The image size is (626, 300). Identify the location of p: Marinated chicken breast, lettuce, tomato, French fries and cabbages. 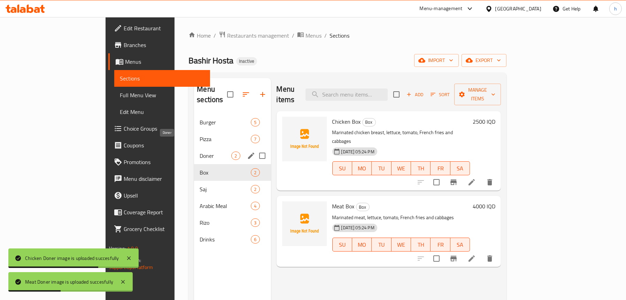
(401, 137).